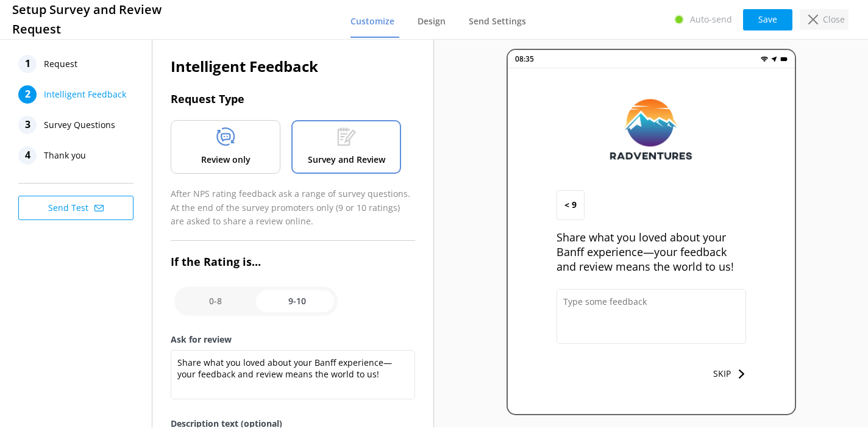 This screenshot has height=428, width=868. I want to click on span: Survey Questions, so click(79, 125).